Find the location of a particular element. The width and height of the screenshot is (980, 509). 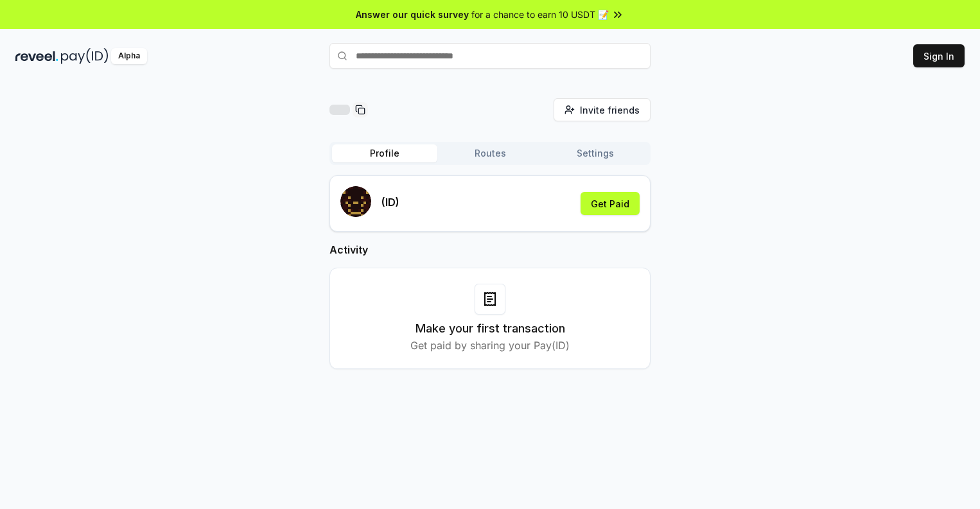

span: for a chance to earn 10 USDT 📝 is located at coordinates (540, 14).